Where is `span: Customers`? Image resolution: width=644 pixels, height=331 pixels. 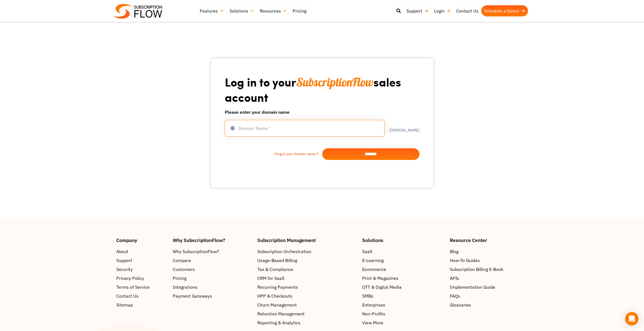 span: Customers is located at coordinates (184, 269).